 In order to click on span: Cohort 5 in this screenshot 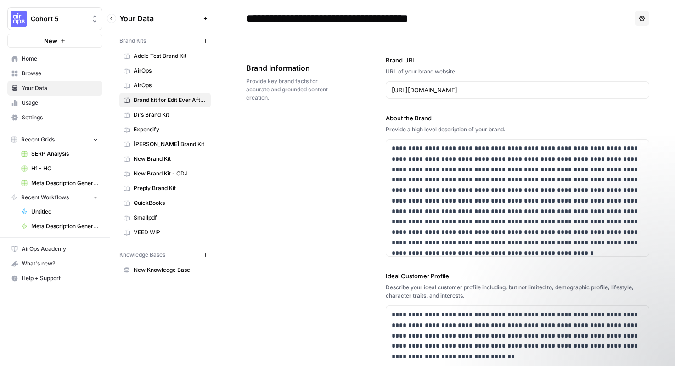, I will do `click(58, 19)`.